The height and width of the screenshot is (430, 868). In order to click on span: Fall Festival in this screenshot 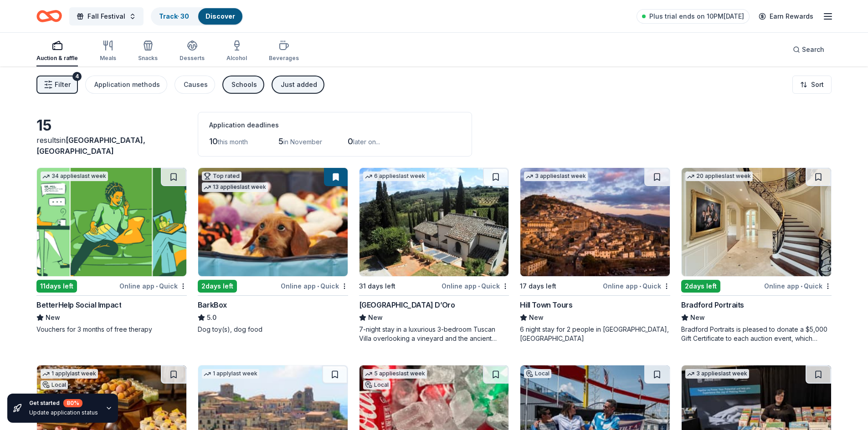, I will do `click(106, 17)`.